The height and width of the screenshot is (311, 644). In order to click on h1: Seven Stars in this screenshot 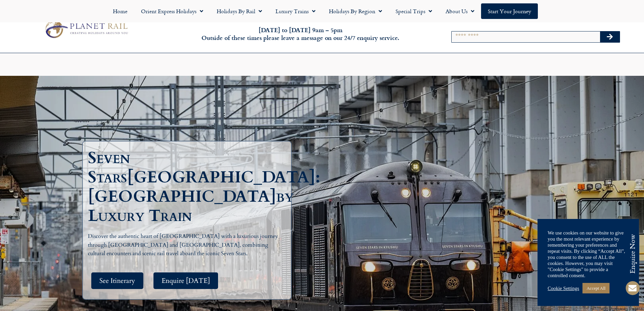, I will do `click(184, 187)`.